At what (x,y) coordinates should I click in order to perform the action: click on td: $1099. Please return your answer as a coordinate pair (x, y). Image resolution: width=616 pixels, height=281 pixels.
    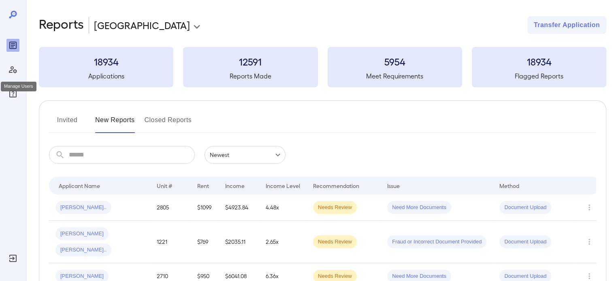
    Looking at the image, I should click on (204, 208).